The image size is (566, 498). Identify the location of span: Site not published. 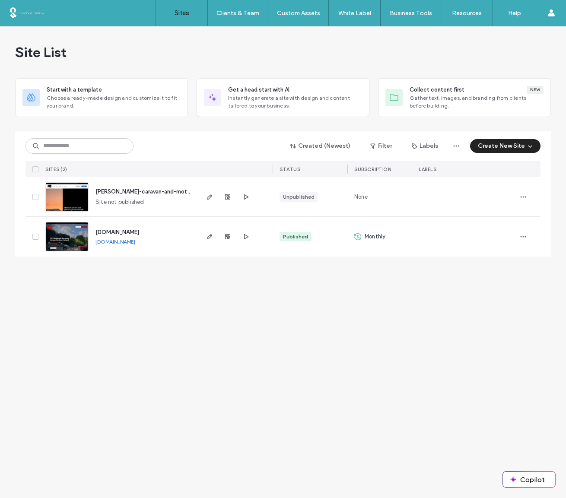
(120, 202).